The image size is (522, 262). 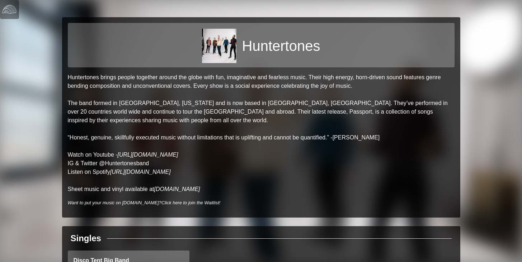 What do you see at coordinates (191, 203) in the screenshot?
I see `a: Click here to join the Waitlist!` at bounding box center [191, 203].